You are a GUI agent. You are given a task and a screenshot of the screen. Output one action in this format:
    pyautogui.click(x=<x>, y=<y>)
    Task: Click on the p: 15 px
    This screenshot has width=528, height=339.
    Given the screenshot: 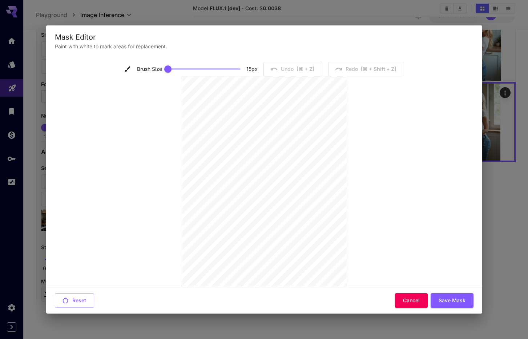 What is the action you would take?
    pyautogui.click(x=252, y=69)
    